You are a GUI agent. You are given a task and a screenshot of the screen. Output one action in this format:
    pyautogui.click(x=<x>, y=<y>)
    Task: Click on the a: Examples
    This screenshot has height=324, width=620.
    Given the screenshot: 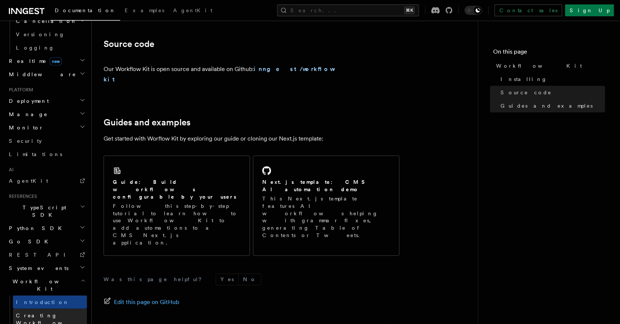 What is the action you would take?
    pyautogui.click(x=144, y=11)
    